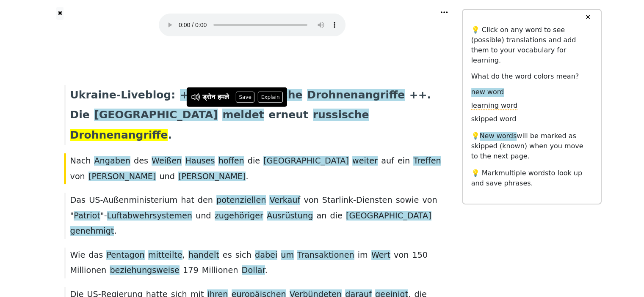 This screenshot has height=297, width=644. What do you see at coordinates (407, 200) in the screenshot?
I see `span: sowie` at bounding box center [407, 200].